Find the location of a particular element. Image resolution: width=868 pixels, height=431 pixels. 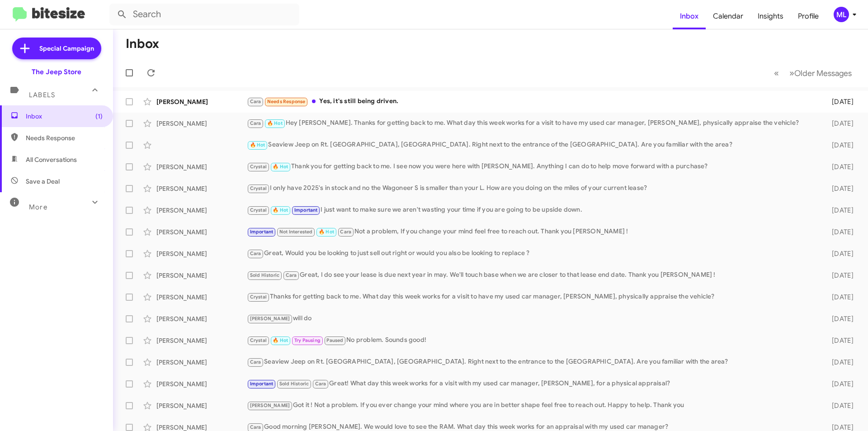

span: Not Interested is located at coordinates (296, 232).